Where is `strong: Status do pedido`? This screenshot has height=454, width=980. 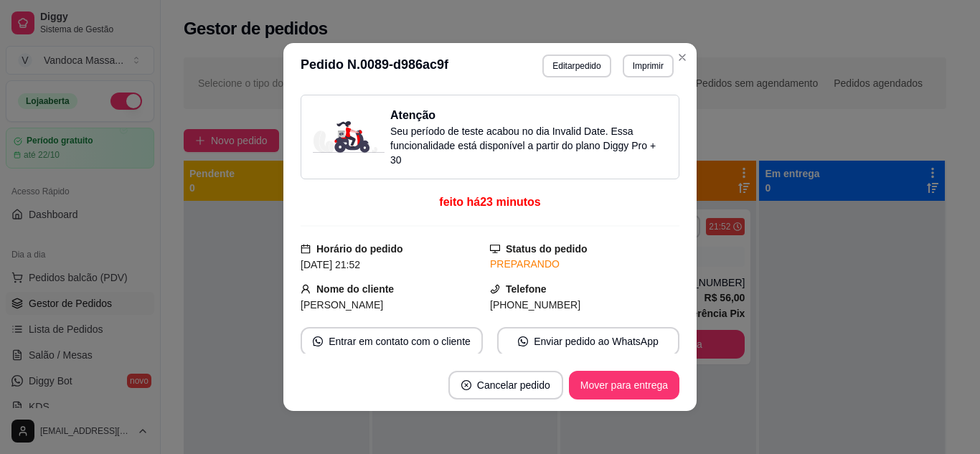
strong: Status do pedido is located at coordinates (546, 249).